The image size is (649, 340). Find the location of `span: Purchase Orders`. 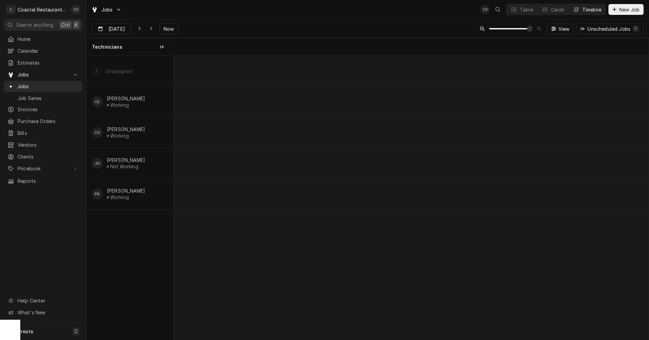

span: Purchase Orders is located at coordinates (48, 121).